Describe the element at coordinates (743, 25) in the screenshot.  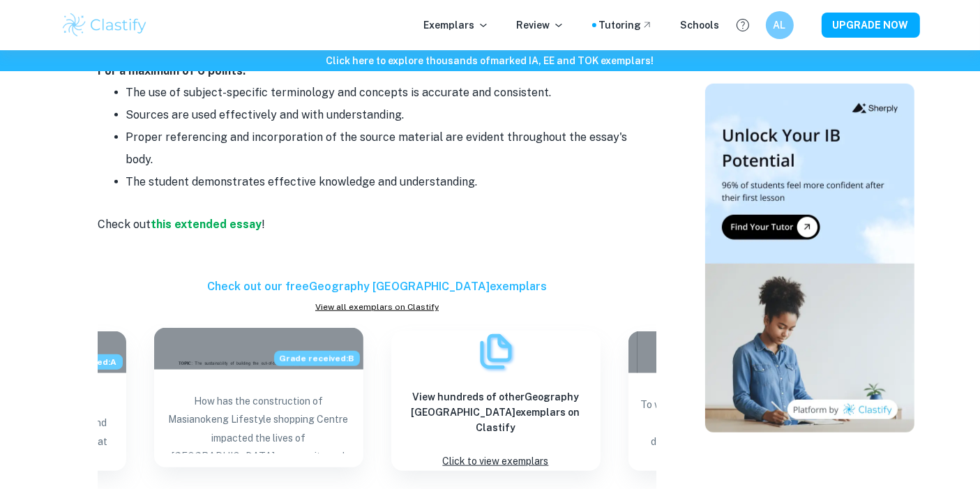
I see `button: Help and Feedback` at that location.